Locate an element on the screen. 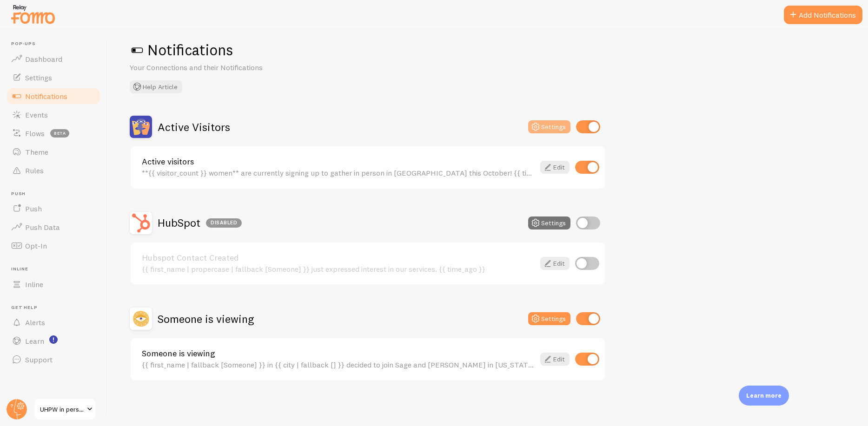 Image resolution: width=868 pixels, height=426 pixels. span: Get Help is located at coordinates (56, 308).